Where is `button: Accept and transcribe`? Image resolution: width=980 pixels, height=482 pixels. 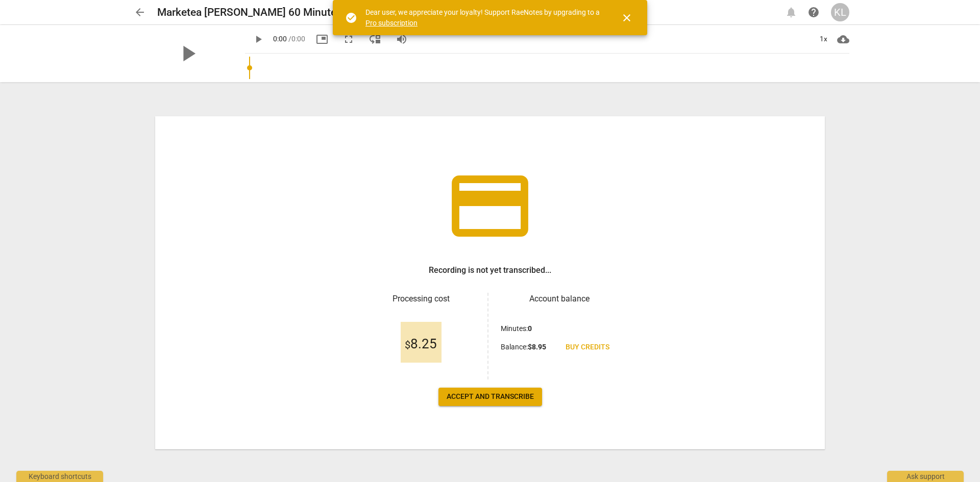
button: Accept and transcribe is located at coordinates (490, 397).